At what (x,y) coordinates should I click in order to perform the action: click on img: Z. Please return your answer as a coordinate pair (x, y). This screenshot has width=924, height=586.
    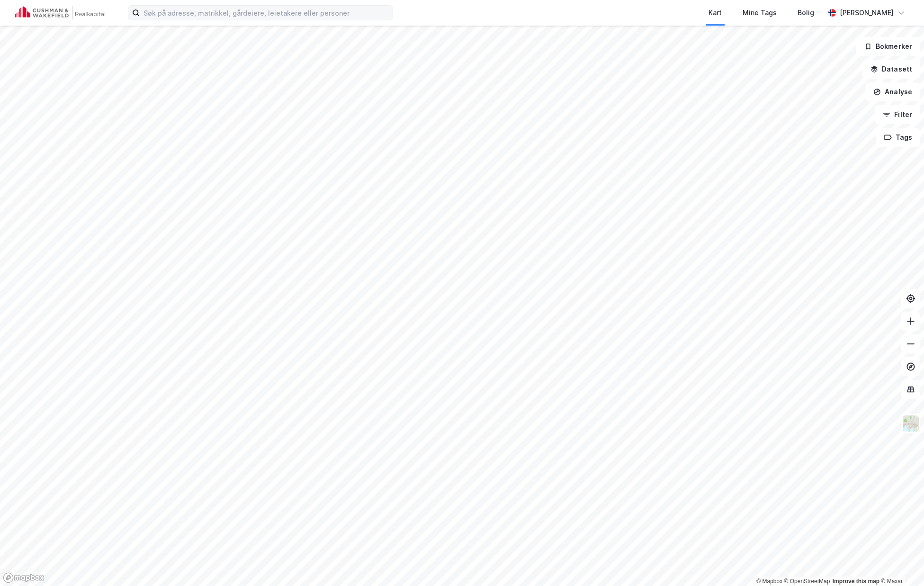
    Looking at the image, I should click on (911, 424).